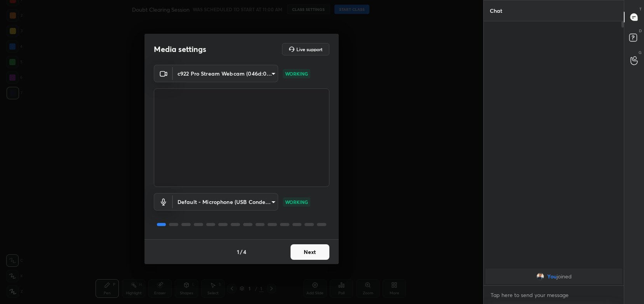 The height and width of the screenshot is (304, 644). Describe the element at coordinates (180, 49) in the screenshot. I see `h2: Media settings` at that location.